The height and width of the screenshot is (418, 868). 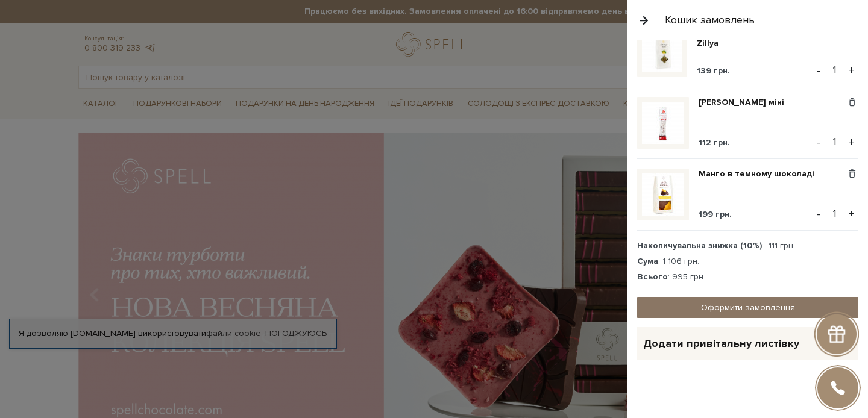 I want to click on a: Оформити замовлення, so click(x=748, y=308).